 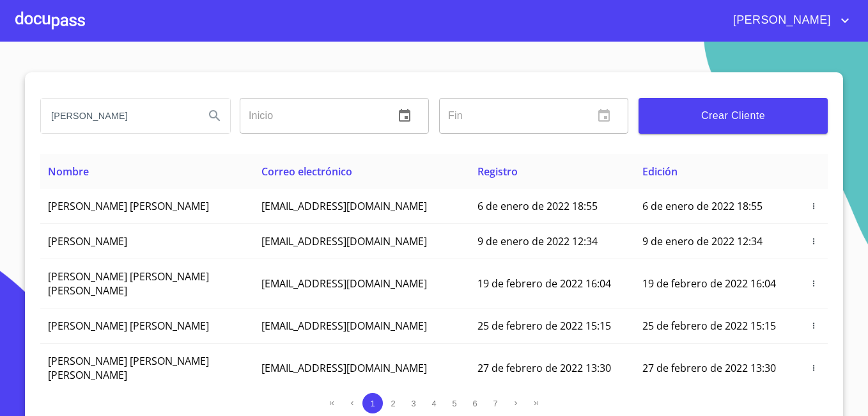 What do you see at coordinates (393, 403) in the screenshot?
I see `button: 2` at bounding box center [393, 403].